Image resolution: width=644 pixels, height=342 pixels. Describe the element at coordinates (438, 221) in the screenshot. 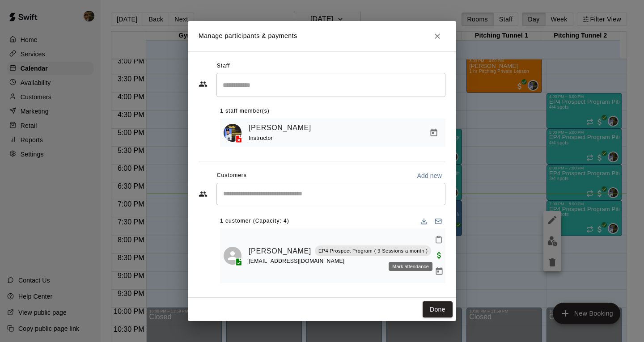

I see `button: Email participants` at that location.